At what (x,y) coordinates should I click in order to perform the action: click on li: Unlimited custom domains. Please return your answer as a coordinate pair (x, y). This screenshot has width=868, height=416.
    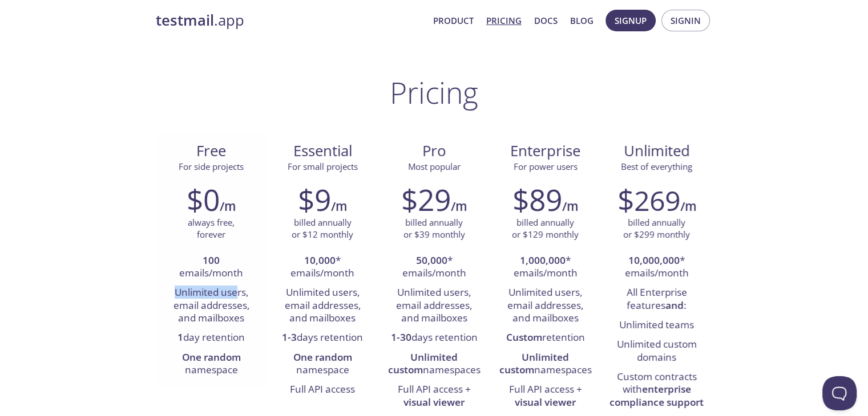
    Looking at the image, I should click on (656, 351).